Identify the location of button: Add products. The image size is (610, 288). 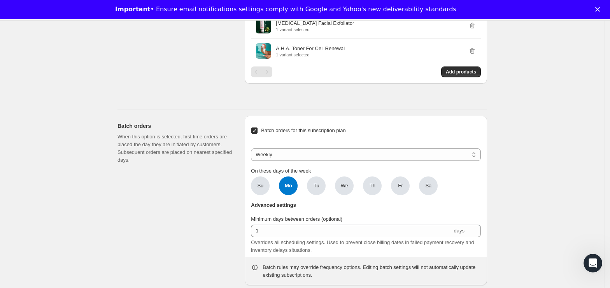
(461, 72).